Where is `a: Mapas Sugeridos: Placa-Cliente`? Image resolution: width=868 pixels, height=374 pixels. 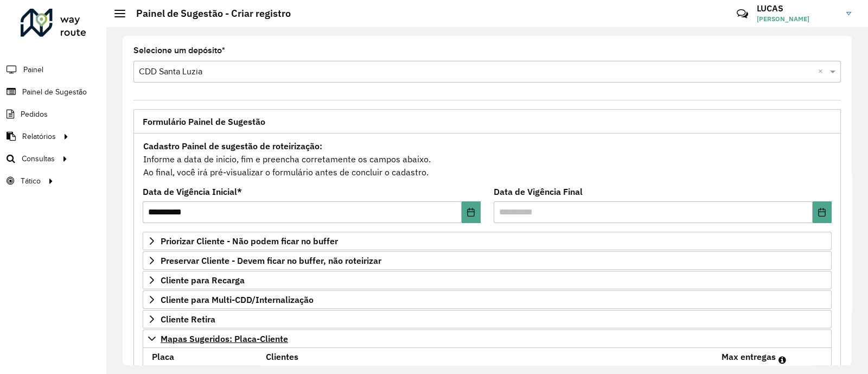
a: Mapas Sugeridos: Placa-Cliente is located at coordinates (487, 338).